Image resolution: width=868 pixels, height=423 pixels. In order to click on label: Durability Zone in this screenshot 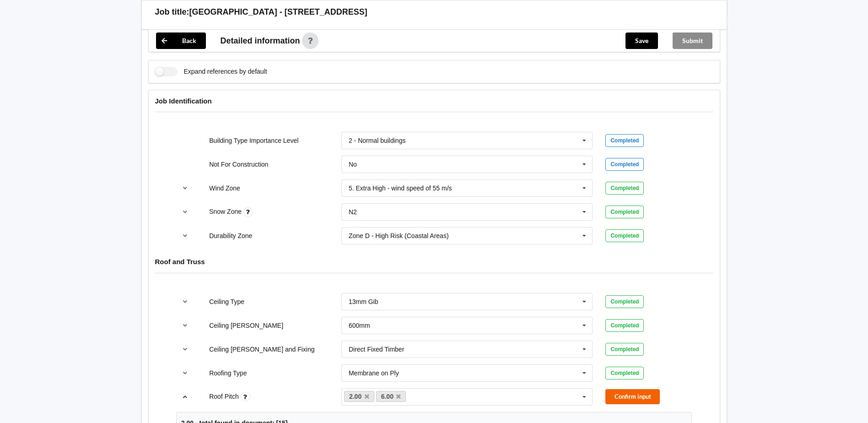, I will do `click(231, 236)`.